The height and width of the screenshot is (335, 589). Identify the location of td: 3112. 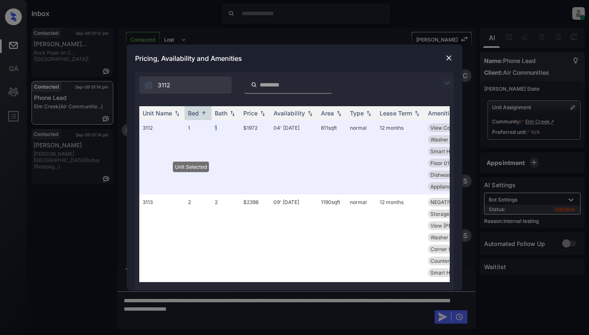
(162, 157).